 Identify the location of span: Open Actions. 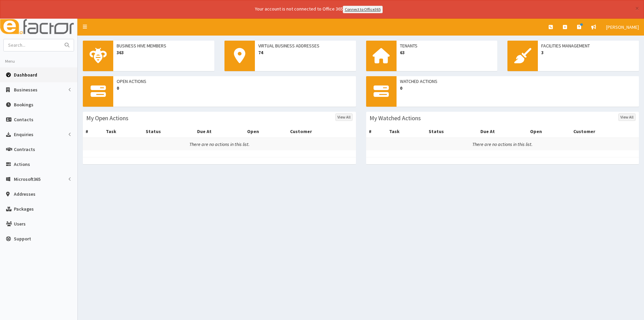
(235, 81).